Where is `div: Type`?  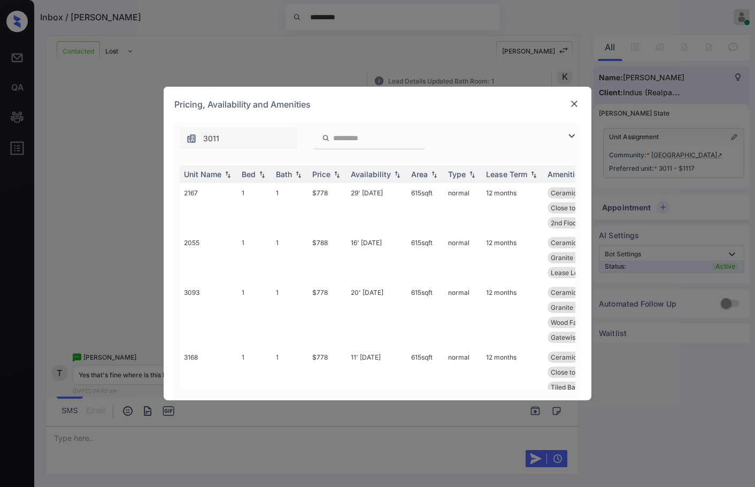 div: Type is located at coordinates (457, 174).